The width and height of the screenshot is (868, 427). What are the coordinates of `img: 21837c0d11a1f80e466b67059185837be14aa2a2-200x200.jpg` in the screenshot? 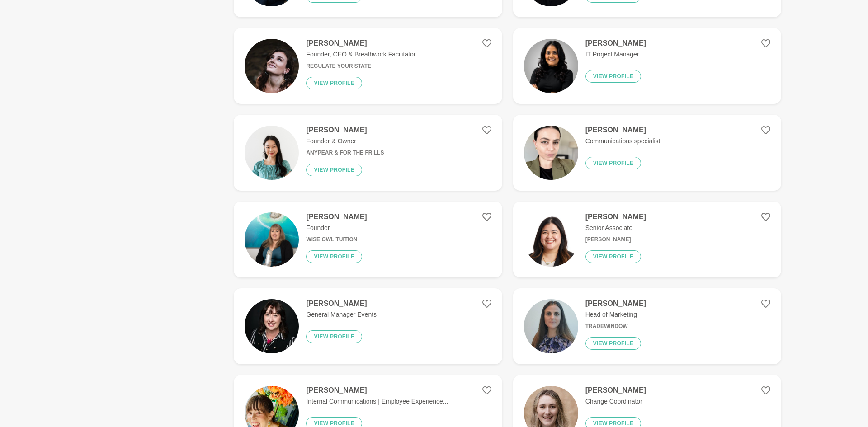 It's located at (272, 326).